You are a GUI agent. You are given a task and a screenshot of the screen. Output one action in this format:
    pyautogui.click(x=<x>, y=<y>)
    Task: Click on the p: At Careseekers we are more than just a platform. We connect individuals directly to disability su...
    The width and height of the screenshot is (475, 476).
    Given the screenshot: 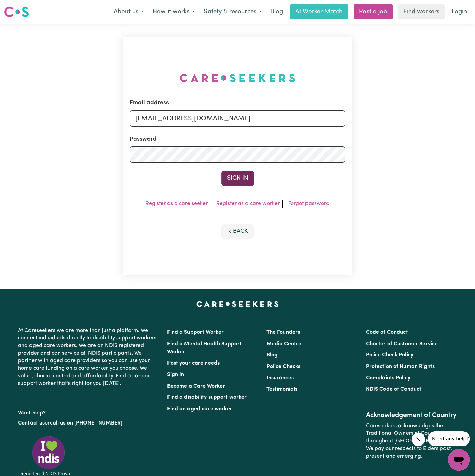 What is the action you would take?
    pyautogui.click(x=88, y=357)
    